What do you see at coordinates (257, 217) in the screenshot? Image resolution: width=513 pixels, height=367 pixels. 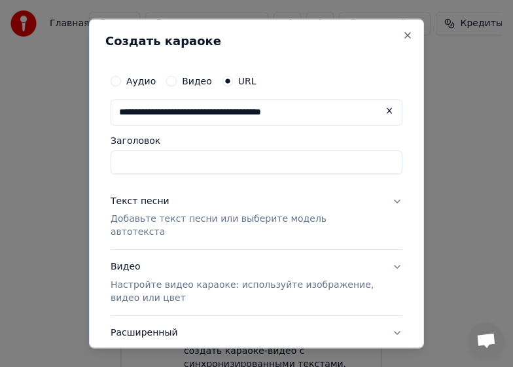 I see `button: Текст песниДобавьте текст песни или выберите модель автотекста` at bounding box center [257, 217].